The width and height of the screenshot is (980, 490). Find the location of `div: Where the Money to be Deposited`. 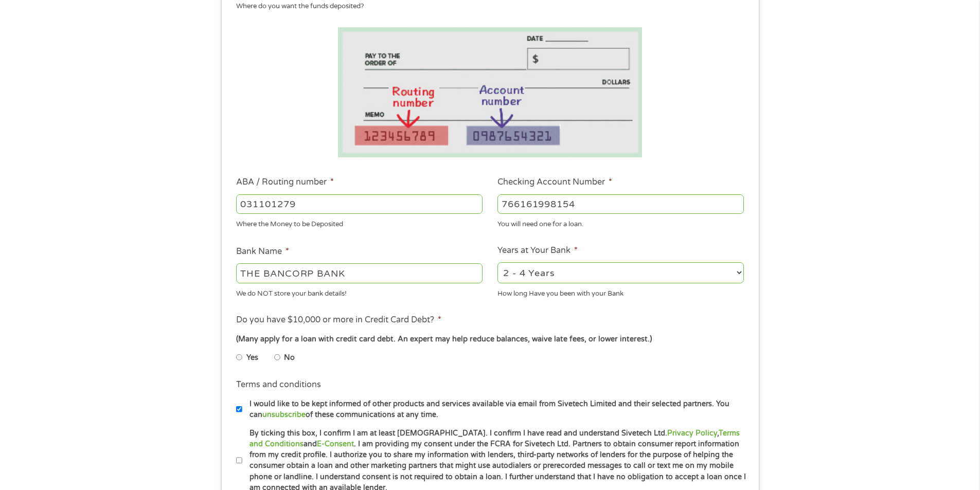

div: Where the Money to be Deposited is located at coordinates (359, 223).